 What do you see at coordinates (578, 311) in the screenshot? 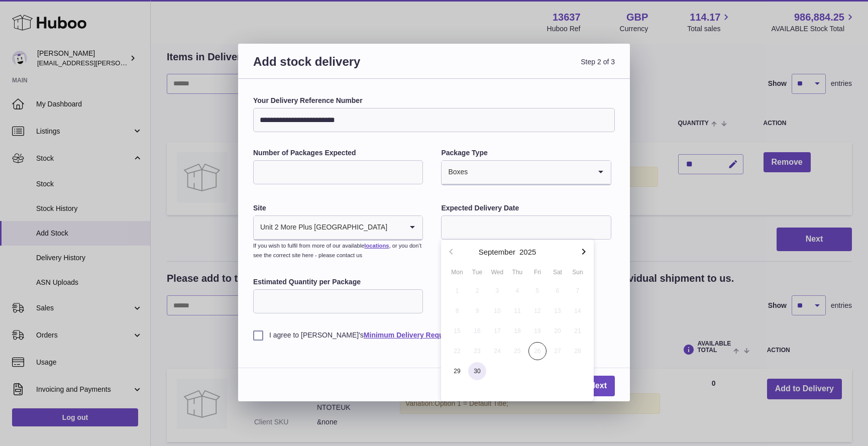
I see `button: 14` at bounding box center [578, 311].